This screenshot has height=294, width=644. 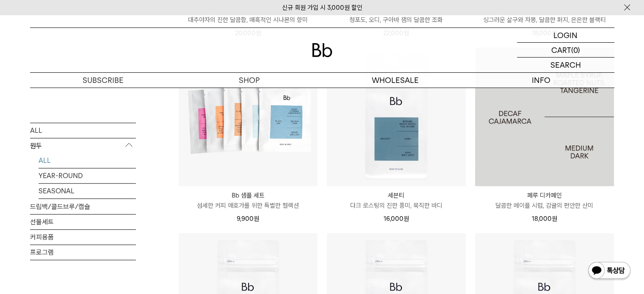 What do you see at coordinates (83, 252) in the screenshot?
I see `a: 프로그램` at bounding box center [83, 252].